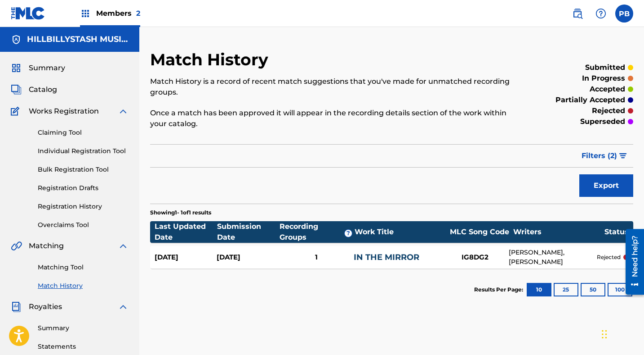  What do you see at coordinates (43, 89) in the screenshot?
I see `span: Catalog` at bounding box center [43, 89].